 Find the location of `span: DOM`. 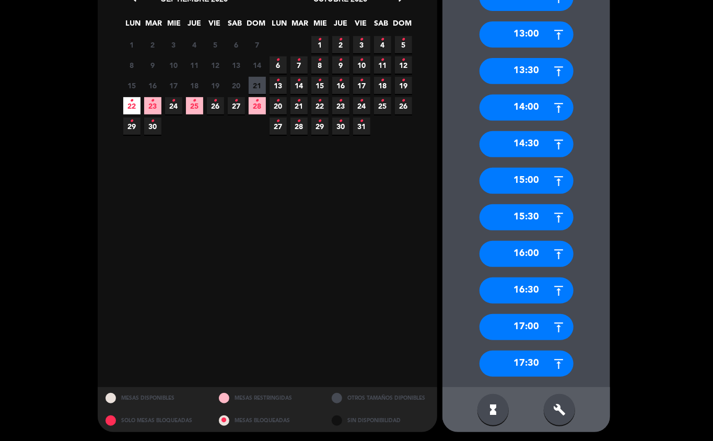

span: DOM is located at coordinates (402, 26).